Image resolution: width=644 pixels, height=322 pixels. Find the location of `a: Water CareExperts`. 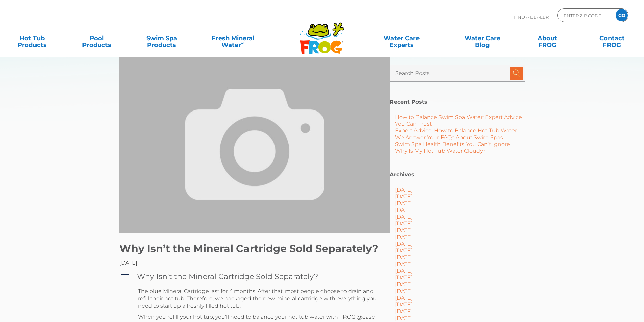

a: Water CareExperts is located at coordinates (402, 38).